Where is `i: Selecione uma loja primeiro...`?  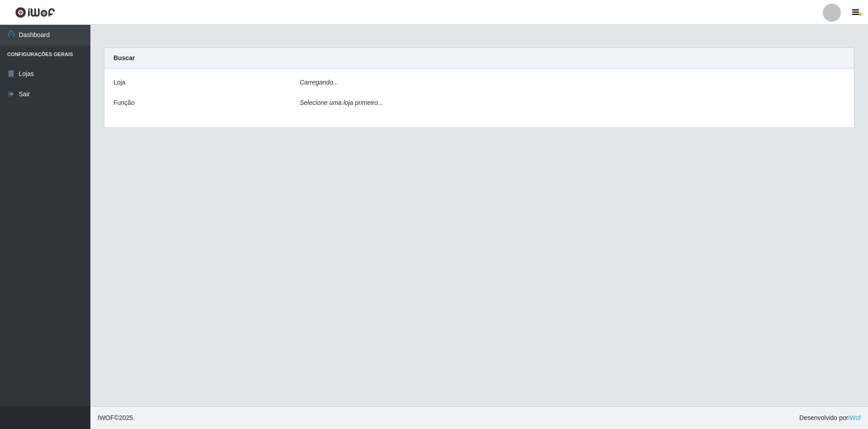 i: Selecione uma loja primeiro... is located at coordinates (341, 103).